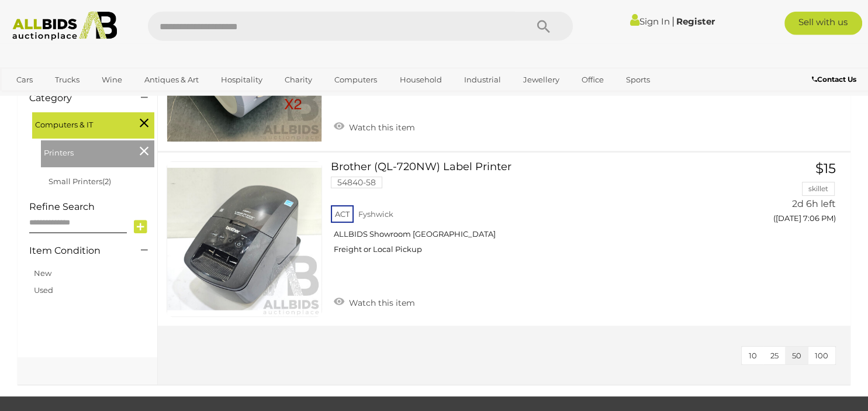 The height and width of the screenshot is (411, 868). I want to click on button: 25, so click(775, 356).